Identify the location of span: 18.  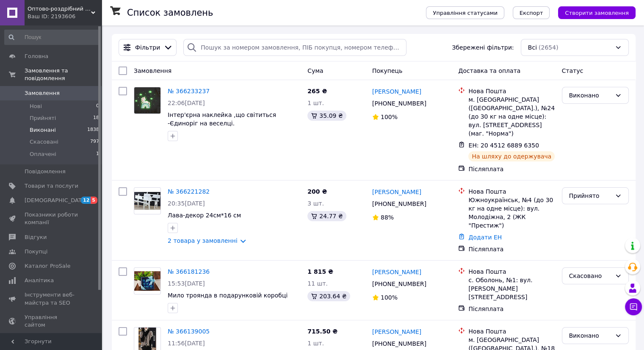
(96, 118).